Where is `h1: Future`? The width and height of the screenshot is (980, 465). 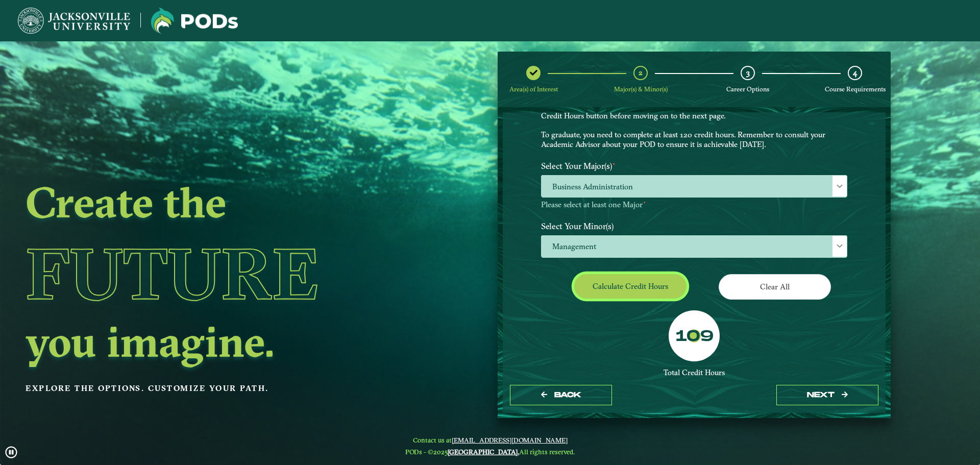 h1: Future is located at coordinates (221, 274).